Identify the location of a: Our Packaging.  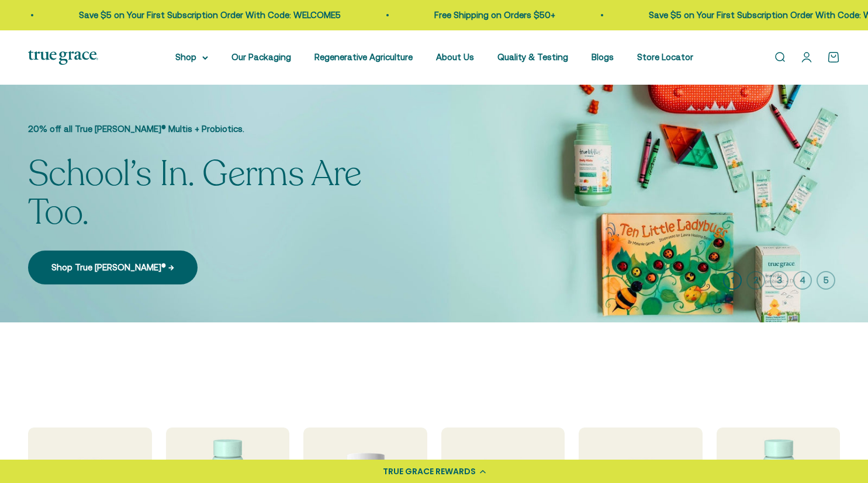
(261, 57).